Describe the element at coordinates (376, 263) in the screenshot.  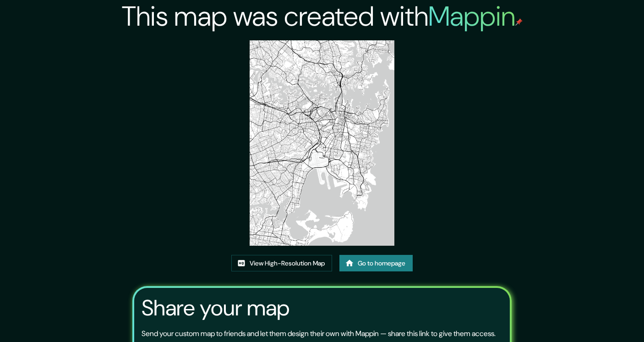
I see `a: Go to homepage` at that location.